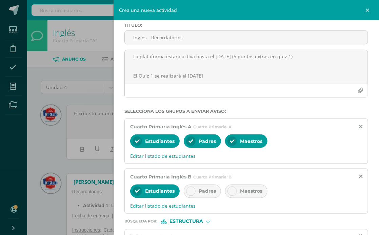 The width and height of the screenshot is (379, 235). I want to click on span: Búsqueda por :, so click(141, 222).